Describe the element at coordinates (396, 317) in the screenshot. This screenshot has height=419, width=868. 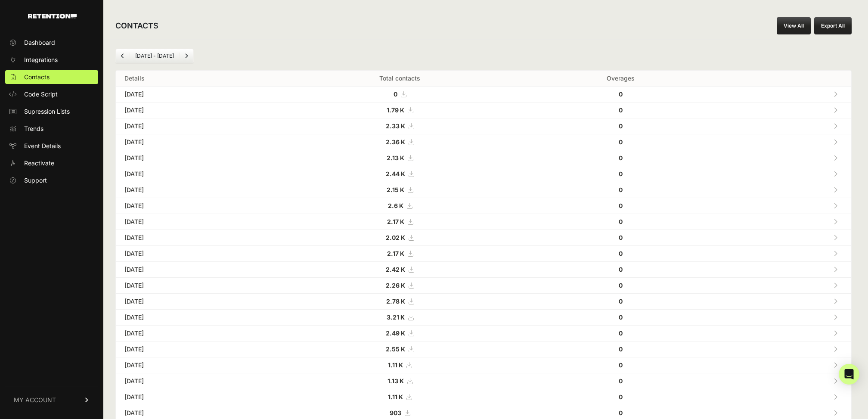
I see `strong: 3.21 K` at that location.